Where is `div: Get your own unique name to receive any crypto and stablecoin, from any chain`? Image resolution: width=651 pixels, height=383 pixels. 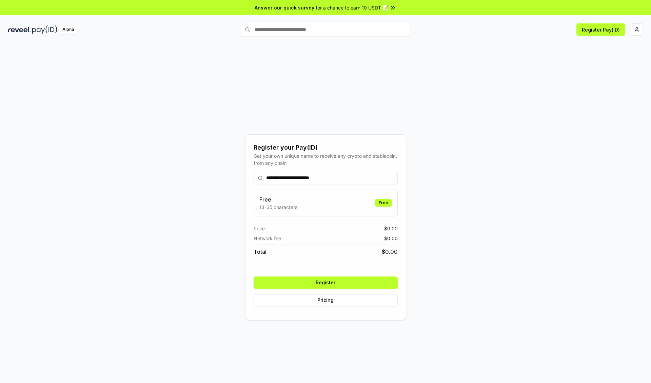
div: Get your own unique name to receive any crypto and stablecoin, from any chain is located at coordinates (325, 159).